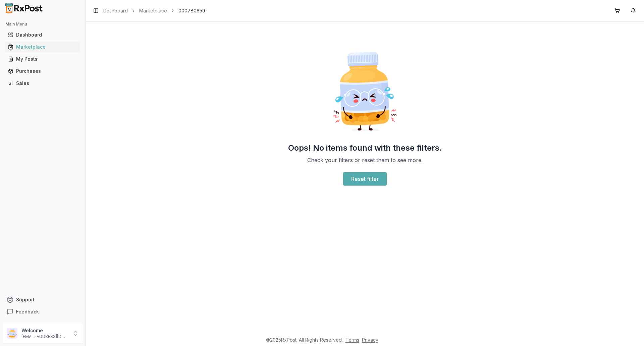 The width and height of the screenshot is (644, 346). Describe the element at coordinates (43, 59) in the screenshot. I see `div: My Posts` at that location.